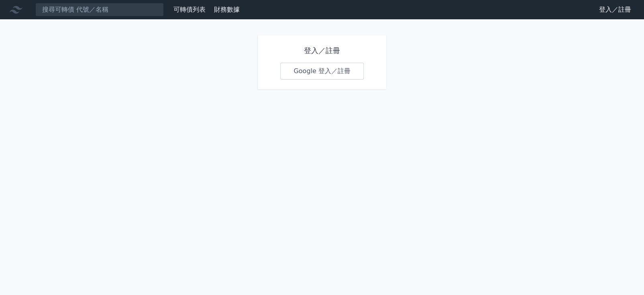 This screenshot has height=295, width=644. I want to click on a: 可轉債列表, so click(189, 9).